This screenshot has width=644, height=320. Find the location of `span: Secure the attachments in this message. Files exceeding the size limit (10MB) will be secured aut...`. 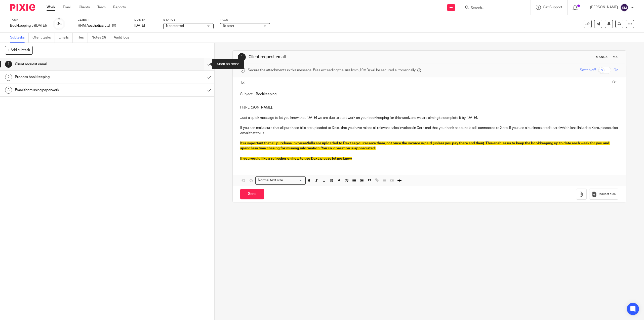

span: Secure the attachments in this message. Files exceeding the size limit (10MB) will be secured aut... is located at coordinates (332, 71).